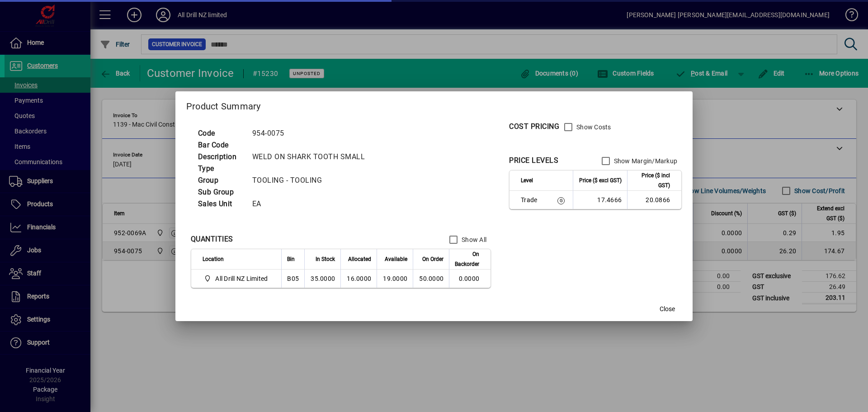 This screenshot has width=868, height=412. What do you see at coordinates (220, 180) in the screenshot?
I see `td: Group` at bounding box center [220, 180].